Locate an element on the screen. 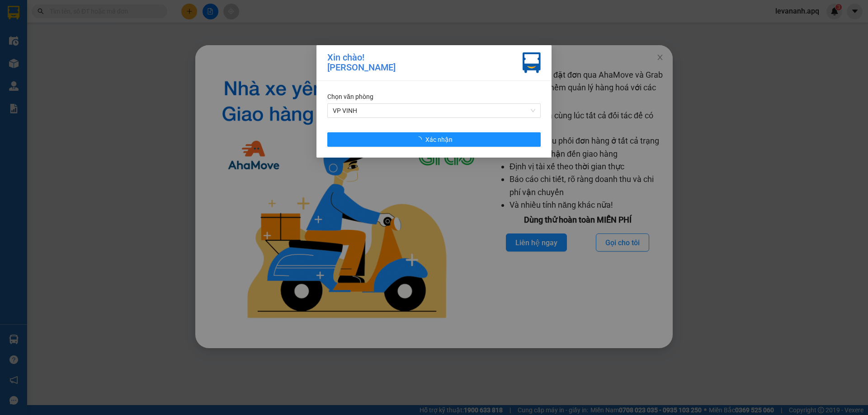 The width and height of the screenshot is (868, 415). span: loading is located at coordinates (420, 139).